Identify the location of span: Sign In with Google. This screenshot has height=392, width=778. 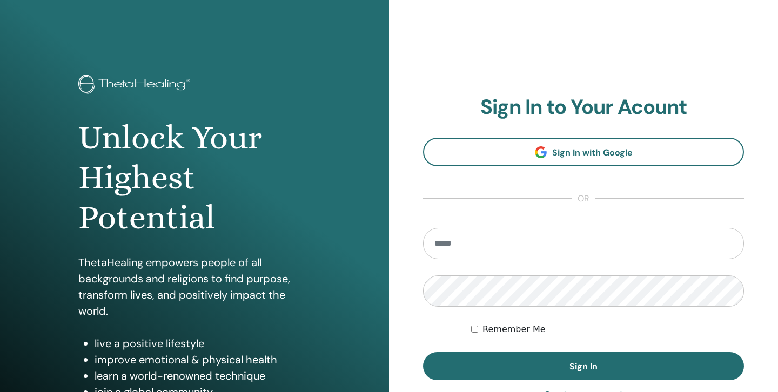
(593, 152).